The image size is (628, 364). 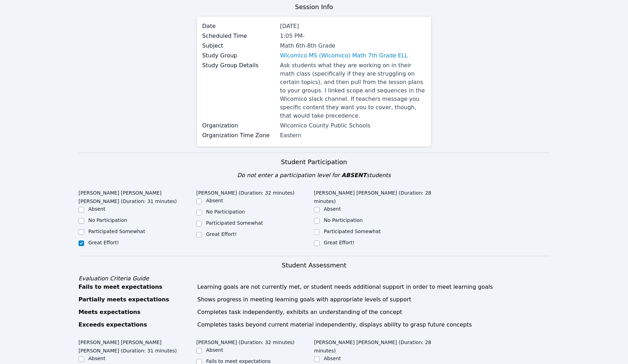 I want to click on div: Partially meets expectations, so click(x=136, y=300).